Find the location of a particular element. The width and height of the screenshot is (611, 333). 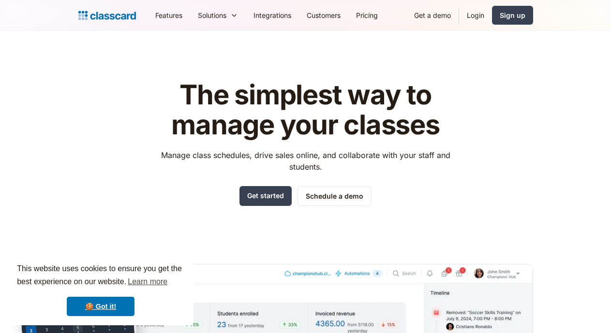

h1: The simplest way to manage your classes is located at coordinates (305, 110).